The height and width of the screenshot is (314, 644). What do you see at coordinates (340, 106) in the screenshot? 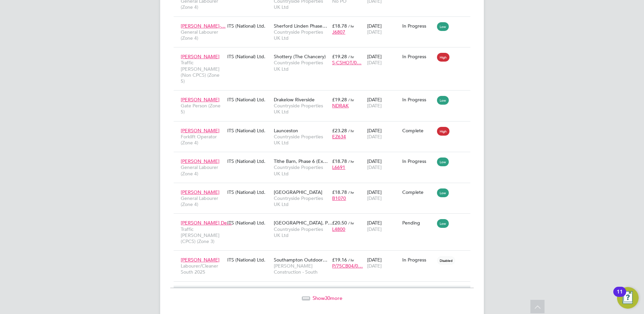
I see `span: NDRAK` at bounding box center [340, 106].